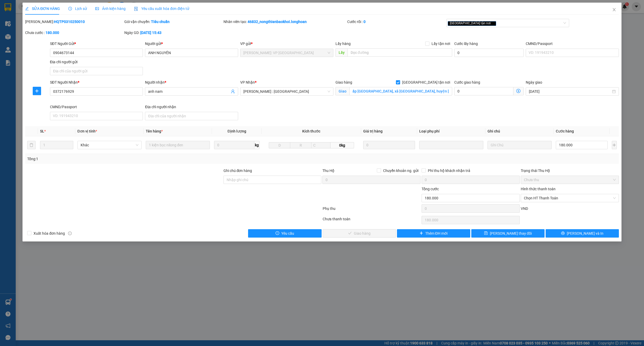 This screenshot has width=644, height=346. I want to click on b: 180.000, so click(53, 33).